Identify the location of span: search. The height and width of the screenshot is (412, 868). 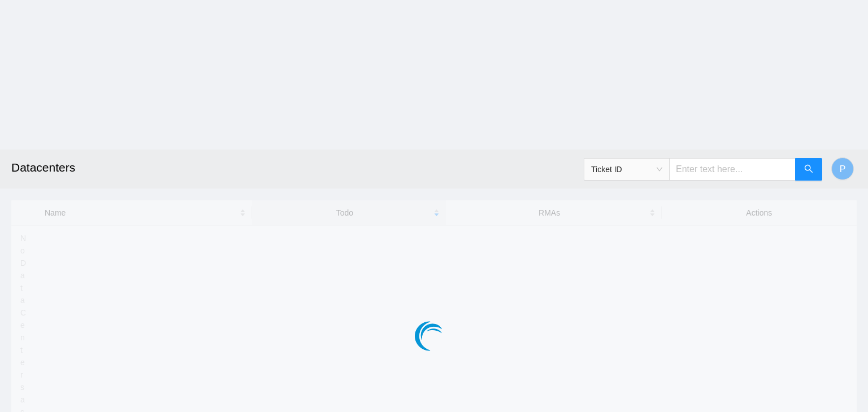
(809, 170).